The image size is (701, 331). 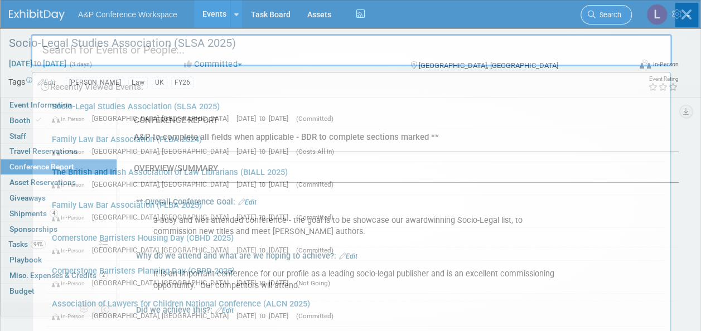 I want to click on span: (Not Going), so click(x=313, y=283).